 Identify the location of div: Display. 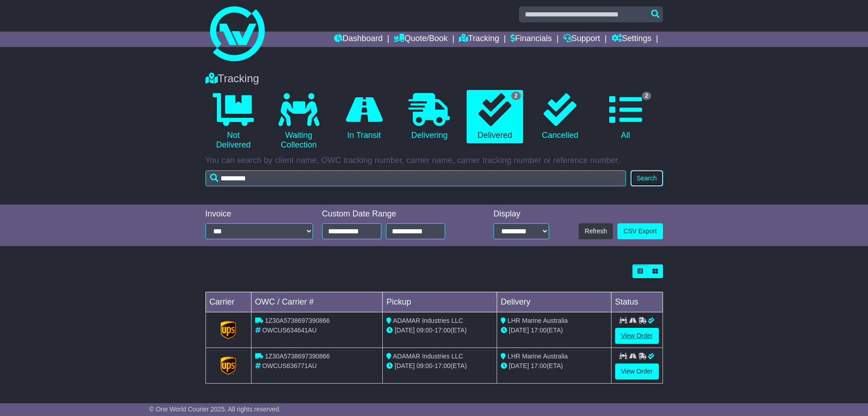
(522, 214).